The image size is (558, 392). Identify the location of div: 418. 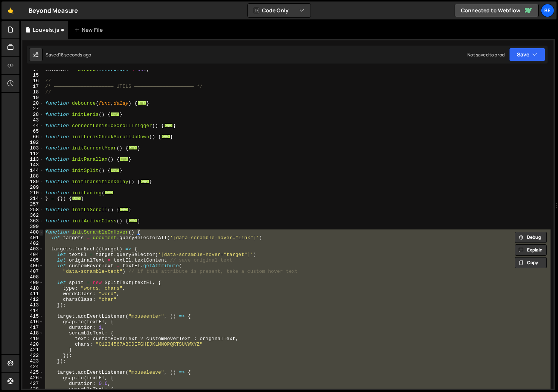
(33, 333).